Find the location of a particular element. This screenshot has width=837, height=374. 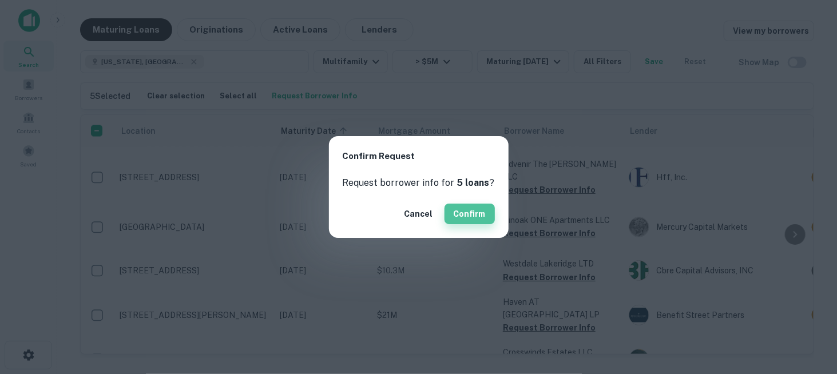

h2: Confirm Request is located at coordinates (419, 156).